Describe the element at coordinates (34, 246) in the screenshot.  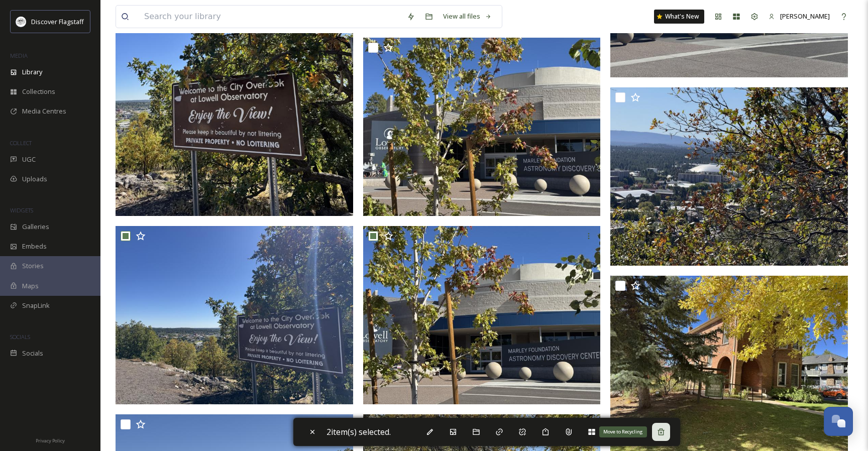
I see `span: Embeds` at that location.